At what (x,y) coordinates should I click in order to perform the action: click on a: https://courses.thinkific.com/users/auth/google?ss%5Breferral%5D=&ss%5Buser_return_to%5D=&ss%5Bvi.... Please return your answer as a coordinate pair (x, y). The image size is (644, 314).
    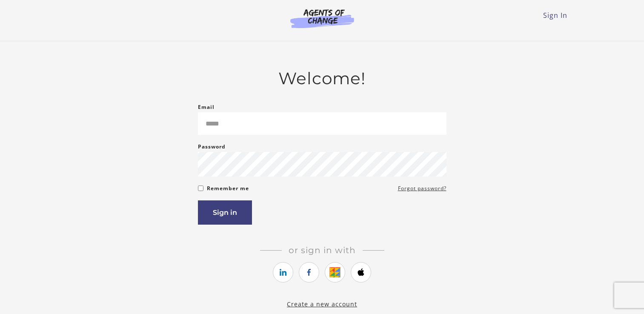
    Looking at the image, I should click on (335, 272).